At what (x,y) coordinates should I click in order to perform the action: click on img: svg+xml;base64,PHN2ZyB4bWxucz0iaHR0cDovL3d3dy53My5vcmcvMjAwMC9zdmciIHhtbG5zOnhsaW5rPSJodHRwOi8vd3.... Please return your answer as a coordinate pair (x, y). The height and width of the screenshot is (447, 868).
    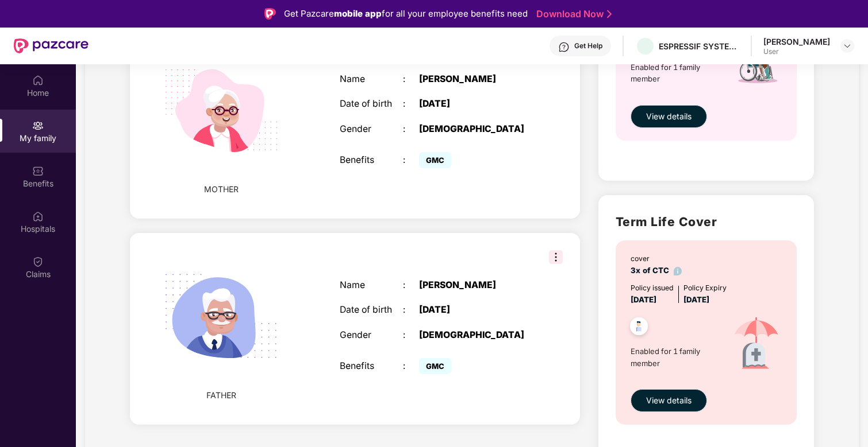
    Looking at the image, I should click on (221, 317).